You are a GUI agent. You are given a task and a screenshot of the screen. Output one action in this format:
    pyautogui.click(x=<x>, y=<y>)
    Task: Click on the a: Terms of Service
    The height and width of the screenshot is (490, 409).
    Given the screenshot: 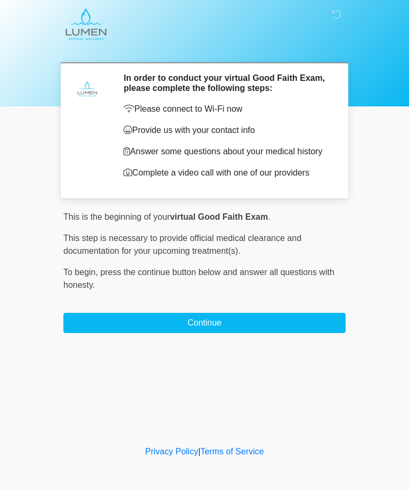 What is the action you would take?
    pyautogui.click(x=231, y=451)
    